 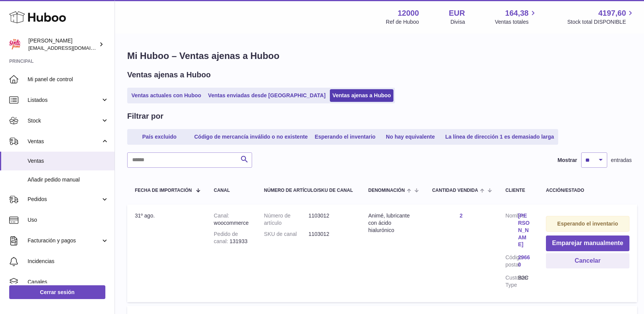 What do you see at coordinates (499, 137) in the screenshot?
I see `a: La línea de dirección 1 es demasiado larga` at bounding box center [499, 137].